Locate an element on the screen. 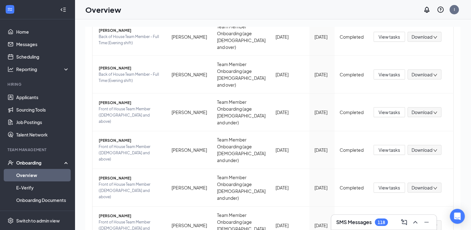 The image size is (471, 230). a: Activity log is located at coordinates (43, 212).